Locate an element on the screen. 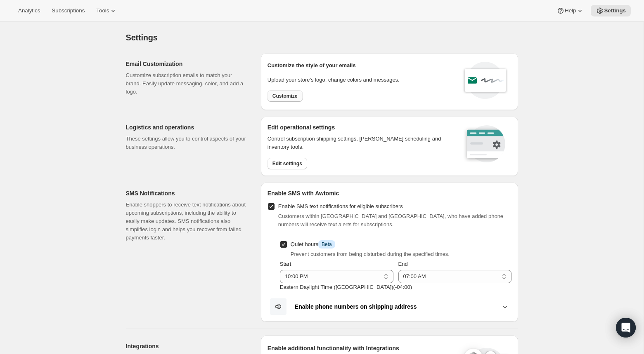  h2: Edit operational settings is located at coordinates (359, 128).